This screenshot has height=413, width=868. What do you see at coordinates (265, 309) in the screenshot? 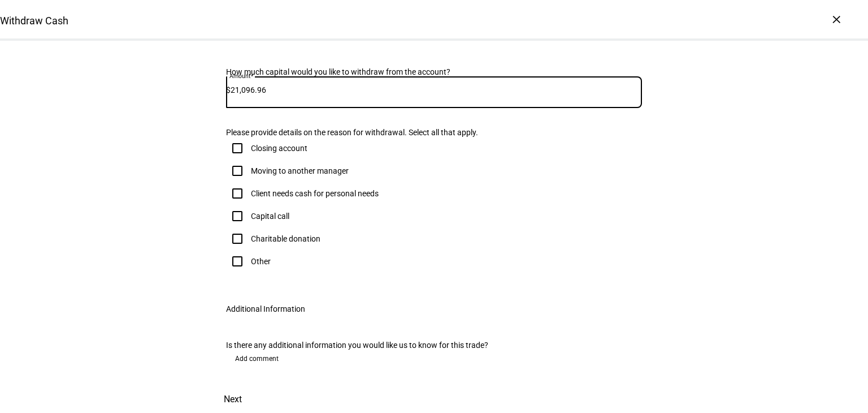
I see `div: Additional Information` at bounding box center [265, 309].